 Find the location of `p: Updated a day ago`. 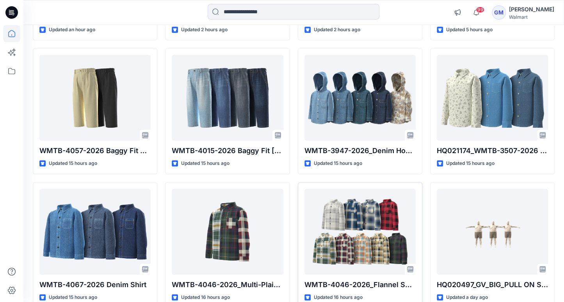

p: Updated a day ago is located at coordinates (467, 297).